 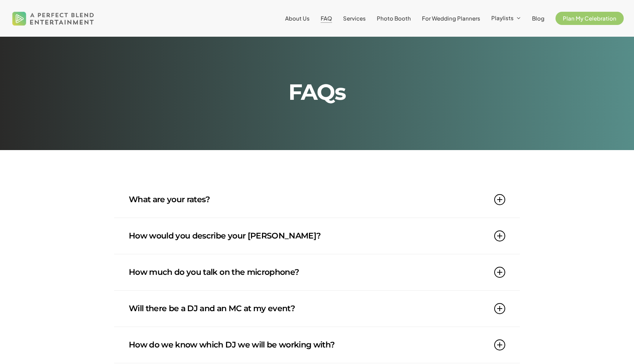 I want to click on a: Blog, so click(x=538, y=18).